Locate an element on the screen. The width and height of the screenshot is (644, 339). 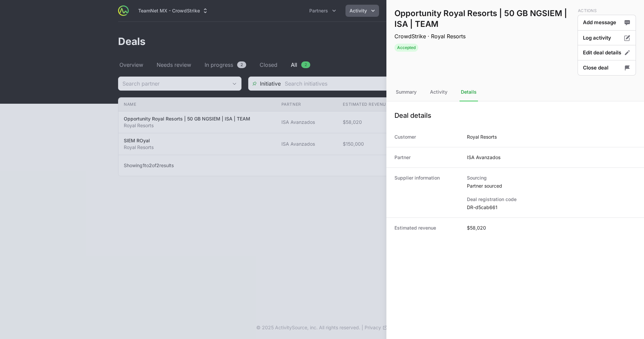
button: Log activity is located at coordinates (607, 38).